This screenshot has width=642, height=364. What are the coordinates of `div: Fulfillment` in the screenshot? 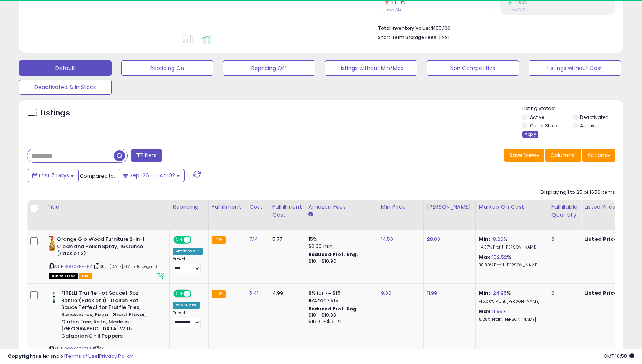 It's located at (227, 207).